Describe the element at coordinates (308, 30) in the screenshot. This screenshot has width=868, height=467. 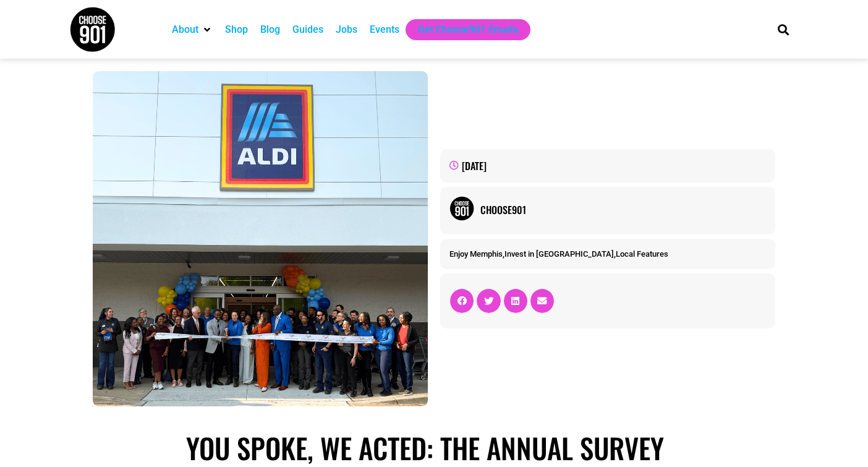
I see `a: Guides` at that location.